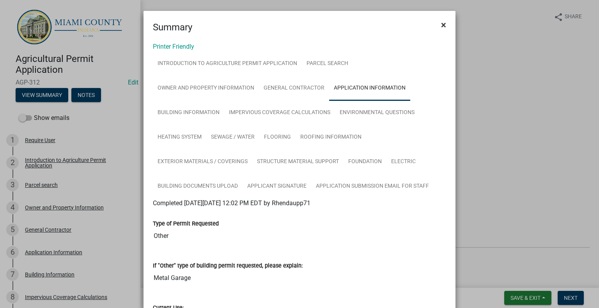 This screenshot has height=308, width=599. What do you see at coordinates (228, 266) in the screenshot?
I see `label: If "Other" type of building permit requested, please explain:` at bounding box center [228, 266].